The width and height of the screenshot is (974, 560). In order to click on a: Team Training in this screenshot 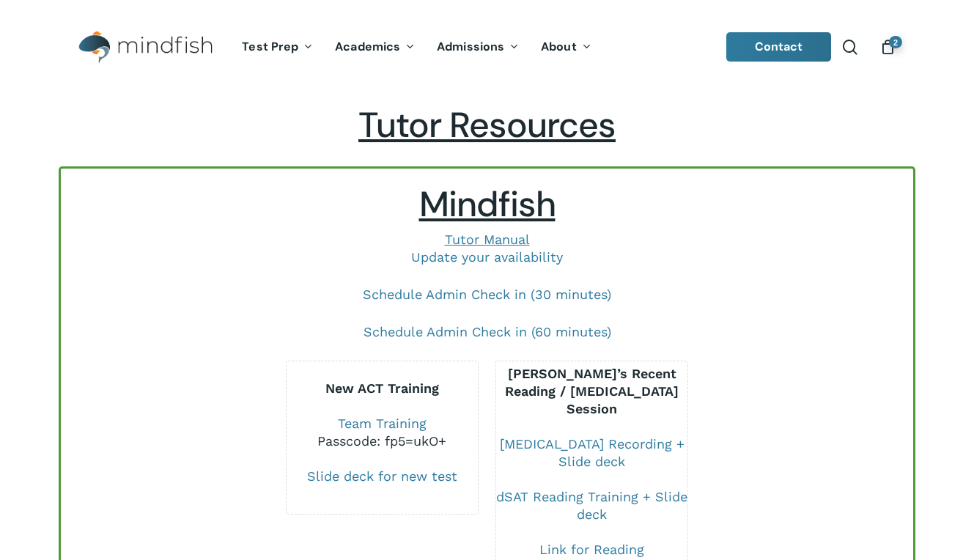, I will do `click(382, 423)`.